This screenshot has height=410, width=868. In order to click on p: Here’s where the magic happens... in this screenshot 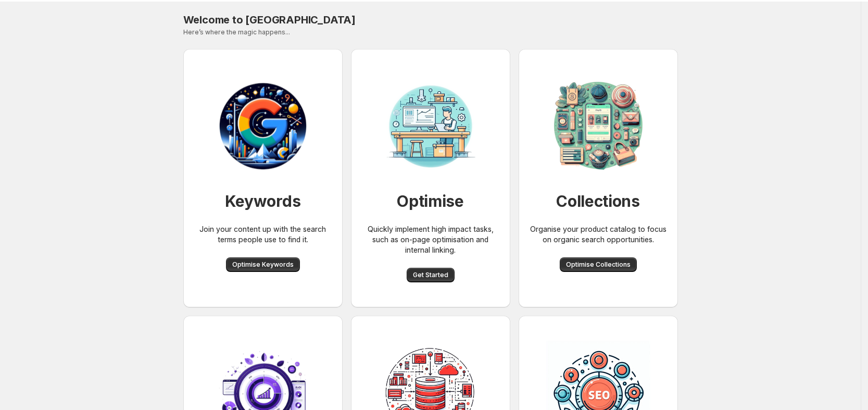, I will do `click(430, 32)`.